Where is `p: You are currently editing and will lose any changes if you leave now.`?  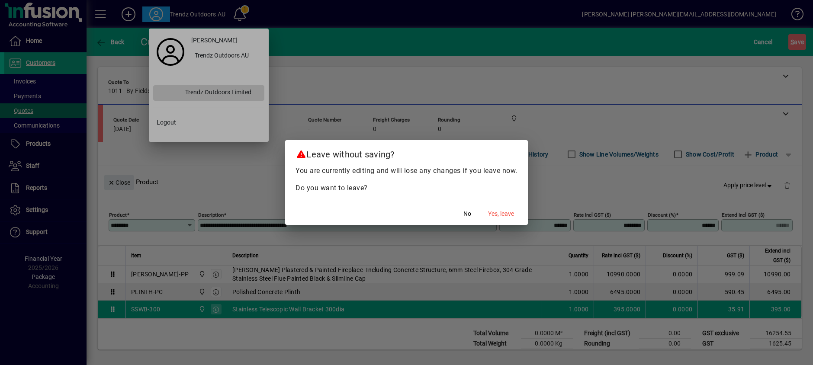 p: You are currently editing and will lose any changes if you leave now. is located at coordinates (406, 171).